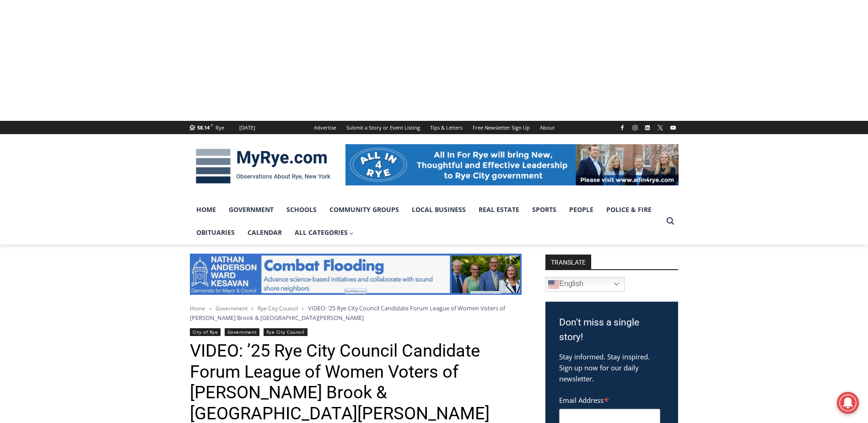  Describe the element at coordinates (434, 127) in the screenshot. I see `nav: Secondary Navigation` at that location.